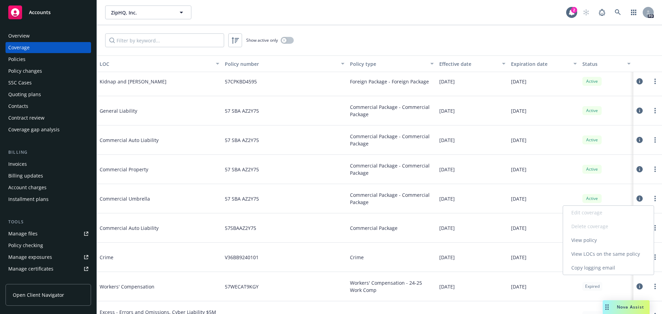 This screenshot has width=662, height=314. What do you see at coordinates (141, 12) in the screenshot?
I see `span: ZipHQ, Inc.` at bounding box center [141, 12].